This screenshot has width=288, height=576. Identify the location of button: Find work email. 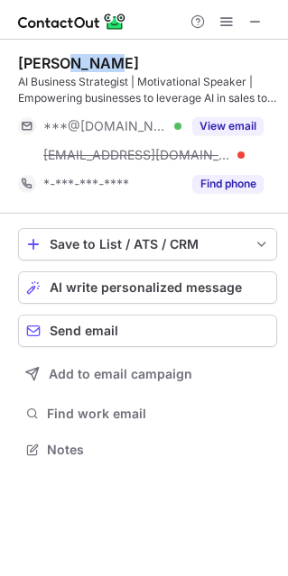
(147, 414).